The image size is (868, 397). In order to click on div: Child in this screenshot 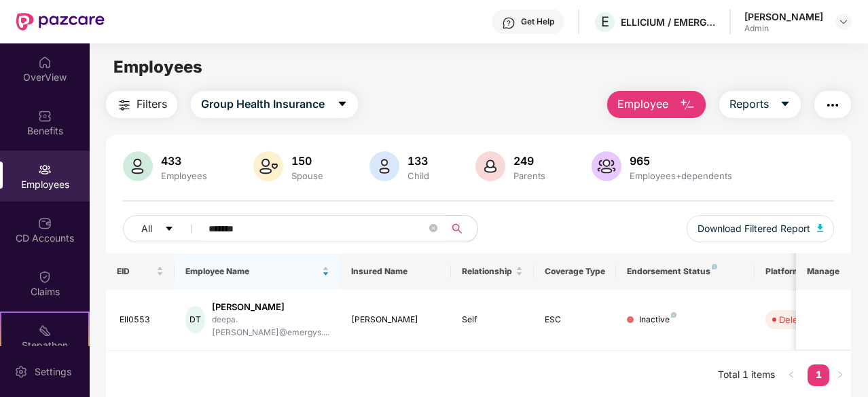, I will do `click(418, 176)`.